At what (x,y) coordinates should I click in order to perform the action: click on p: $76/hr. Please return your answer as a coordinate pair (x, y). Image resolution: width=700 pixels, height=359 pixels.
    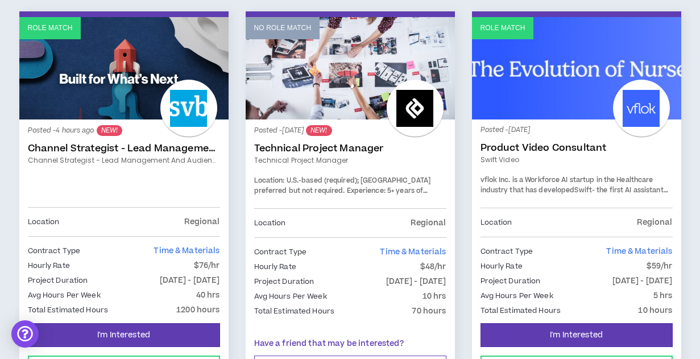
    Looking at the image, I should click on (207, 266).